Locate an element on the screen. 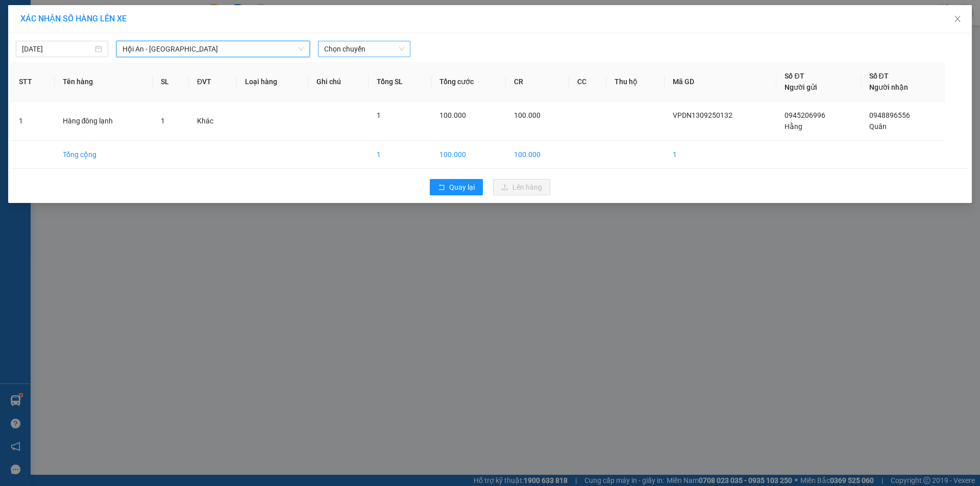  th: Thu hộ is located at coordinates (636, 82).